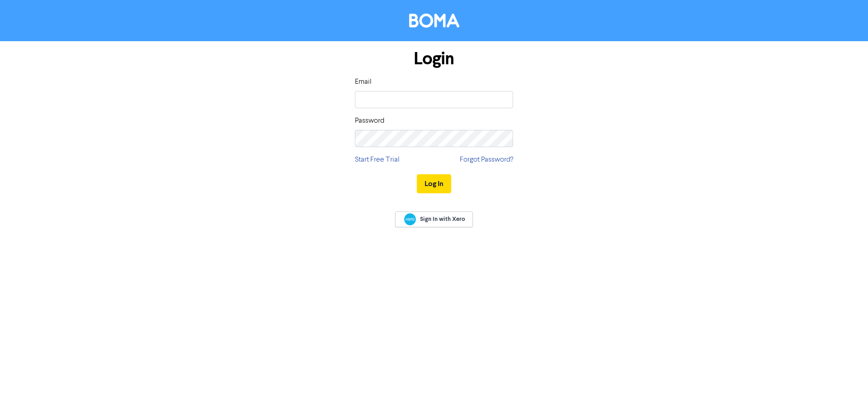 This screenshot has width=868, height=416. I want to click on img: Xero logo, so click(410, 219).